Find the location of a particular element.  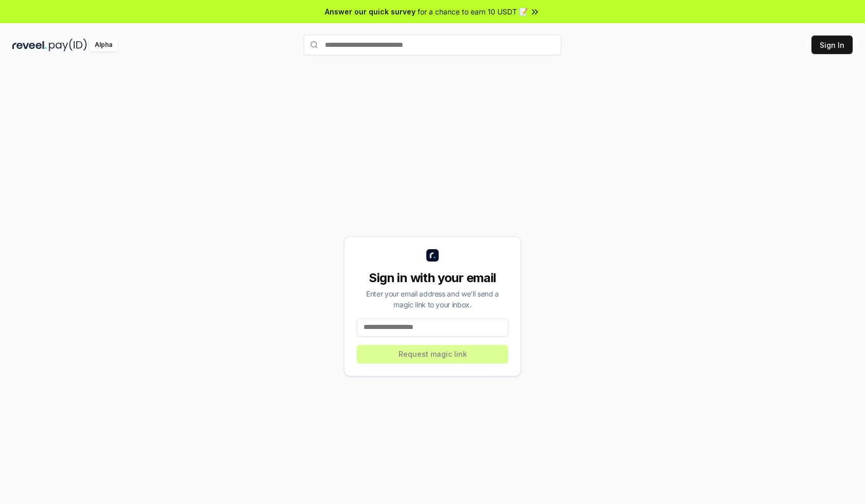

div: Enter your email address and we’ll send a magic link to your inbox. is located at coordinates (432, 299).